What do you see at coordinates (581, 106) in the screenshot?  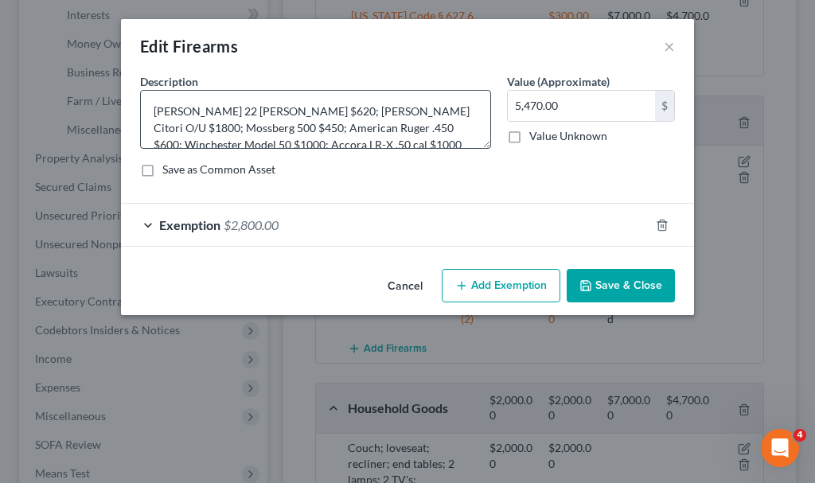 I see `input: 0.00` at bounding box center [581, 106].